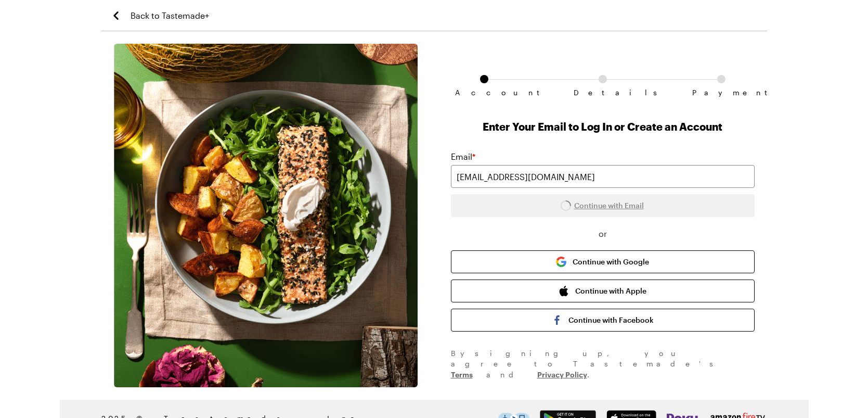  I want to click on label: Email, so click(463, 156).